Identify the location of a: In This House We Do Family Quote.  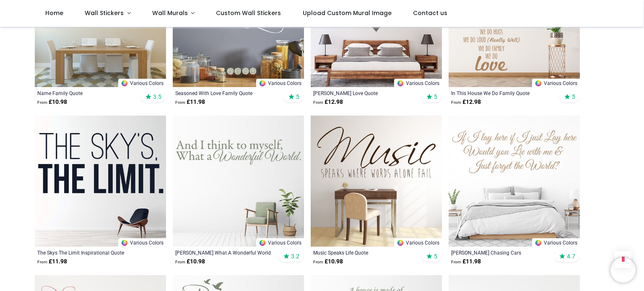
(501, 93).